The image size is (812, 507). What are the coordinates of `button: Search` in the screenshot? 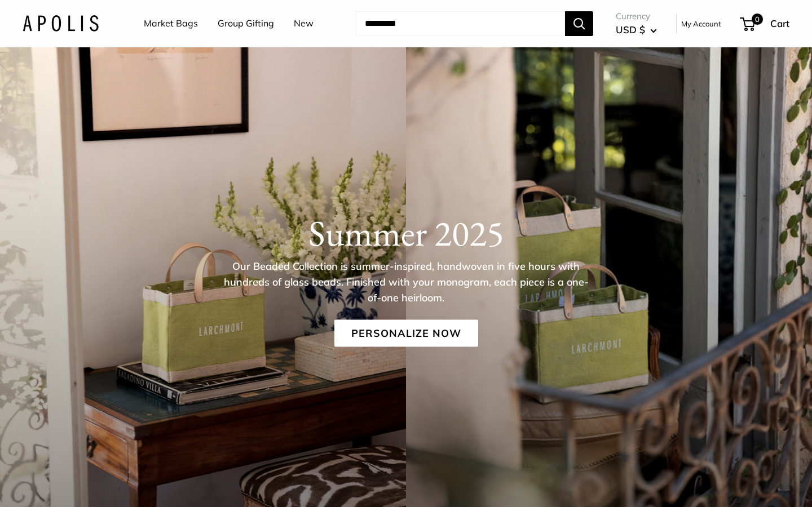 It's located at (579, 23).